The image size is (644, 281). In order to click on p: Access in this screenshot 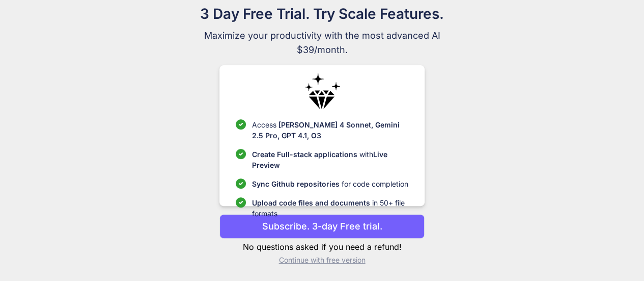, I will do `click(330, 130)`.